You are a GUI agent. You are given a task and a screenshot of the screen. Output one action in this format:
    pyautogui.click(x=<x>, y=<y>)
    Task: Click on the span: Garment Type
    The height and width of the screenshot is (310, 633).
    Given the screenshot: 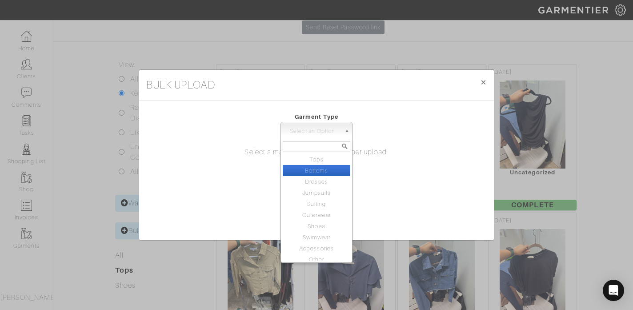 What is the action you would take?
    pyautogui.click(x=316, y=116)
    